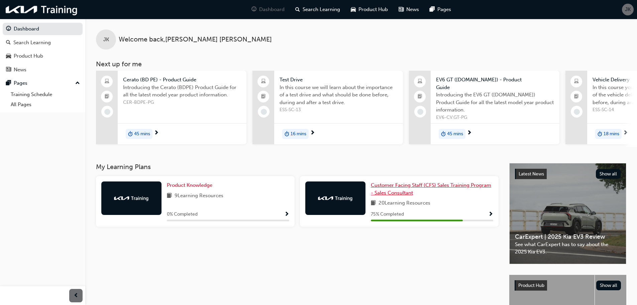 The width and height of the screenshot is (637, 305). What do you see at coordinates (611, 134) in the screenshot?
I see `span: 18 mins` at bounding box center [611, 134].